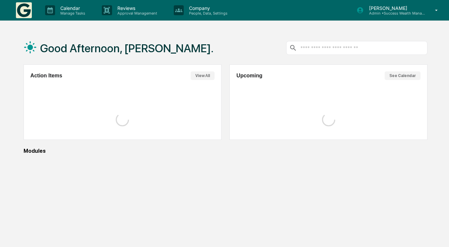 This screenshot has width=449, height=247. What do you see at coordinates (402, 76) in the screenshot?
I see `a: See Calendar` at bounding box center [402, 76].